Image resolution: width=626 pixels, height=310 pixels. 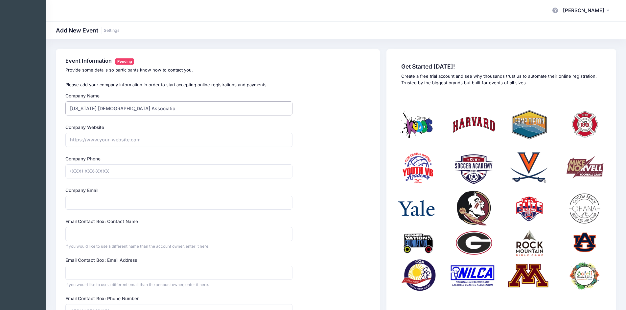 What do you see at coordinates (101, 260) in the screenshot?
I see `label: Email Contact Box: Email Address` at bounding box center [101, 260].